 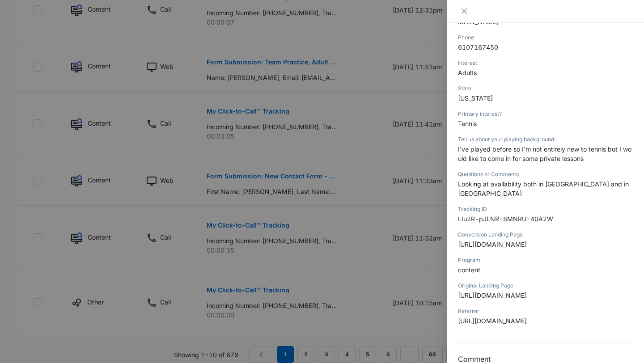 What do you see at coordinates (505, 219) in the screenshot?
I see `span: LIu2R-pJLNR-8MNRU-40A2W` at bounding box center [505, 219].